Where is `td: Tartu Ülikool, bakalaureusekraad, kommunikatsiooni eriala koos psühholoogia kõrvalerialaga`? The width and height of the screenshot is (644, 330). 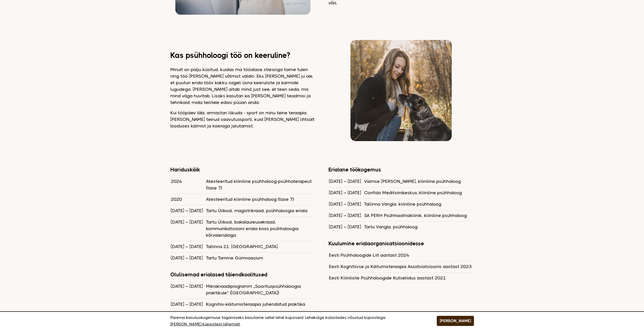
td: Tartu Ülikool, bakalaureusekraad, kommunikatsiooni eriala koos psühholoogia kõrvalerialaga is located at coordinates (261, 229).